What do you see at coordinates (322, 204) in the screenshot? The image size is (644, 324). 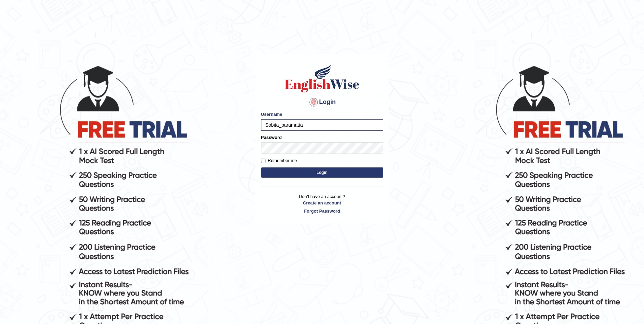 I see `p: Don't have an account?` at bounding box center [322, 204].